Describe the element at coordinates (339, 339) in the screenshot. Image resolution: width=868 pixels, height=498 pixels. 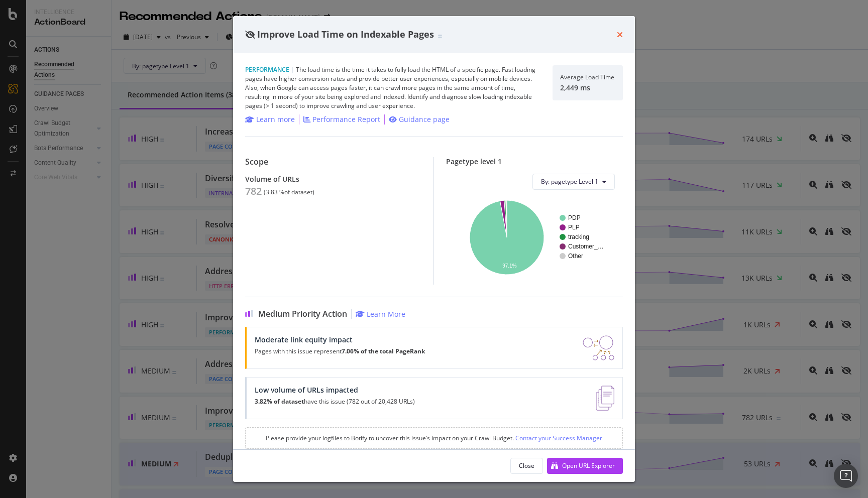
I see `div: Moderate link equity impact` at that location.